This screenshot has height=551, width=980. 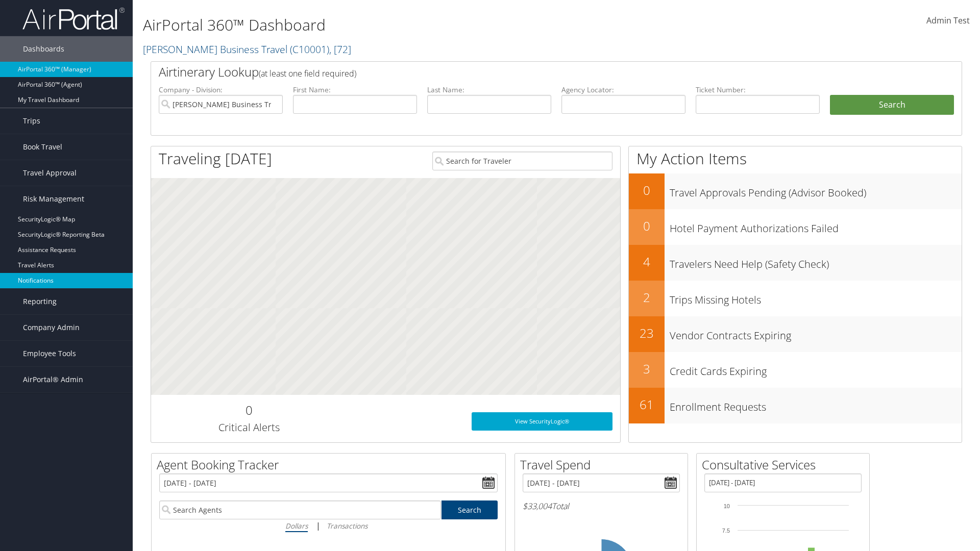 What do you see at coordinates (536, 506) in the screenshot?
I see `span: $33,004` at bounding box center [536, 506].